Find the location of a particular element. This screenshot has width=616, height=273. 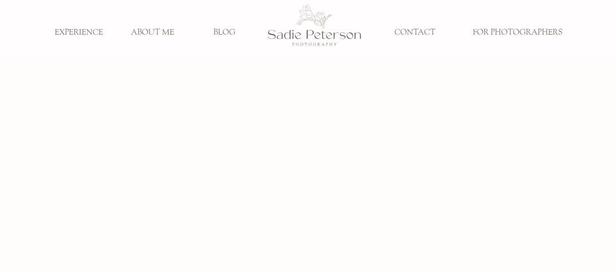

h3: EXPERIENCE is located at coordinates (79, 33).